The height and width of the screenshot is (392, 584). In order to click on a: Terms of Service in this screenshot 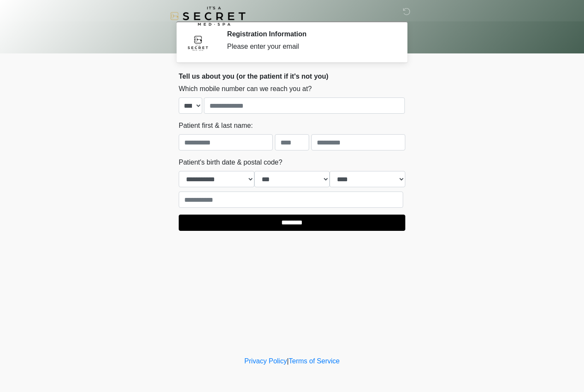, I will do `click(314, 361)`.